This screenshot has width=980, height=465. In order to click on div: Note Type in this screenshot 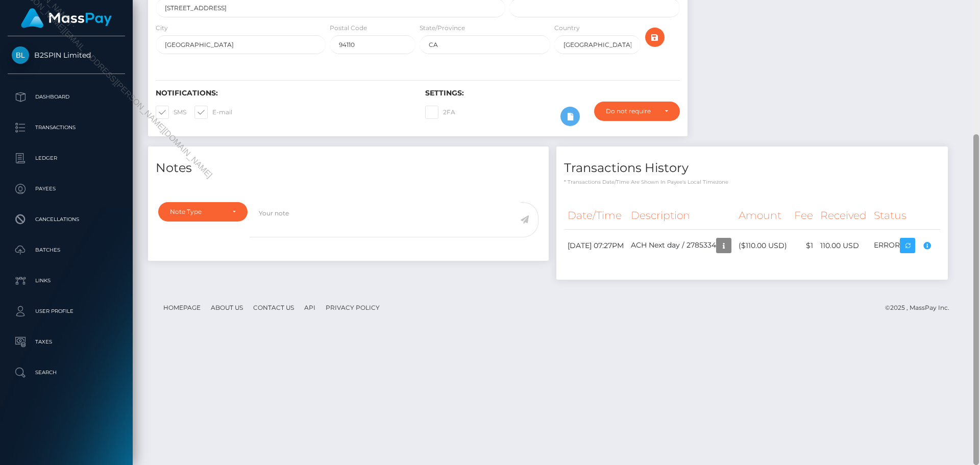, I will do `click(197, 212)`.